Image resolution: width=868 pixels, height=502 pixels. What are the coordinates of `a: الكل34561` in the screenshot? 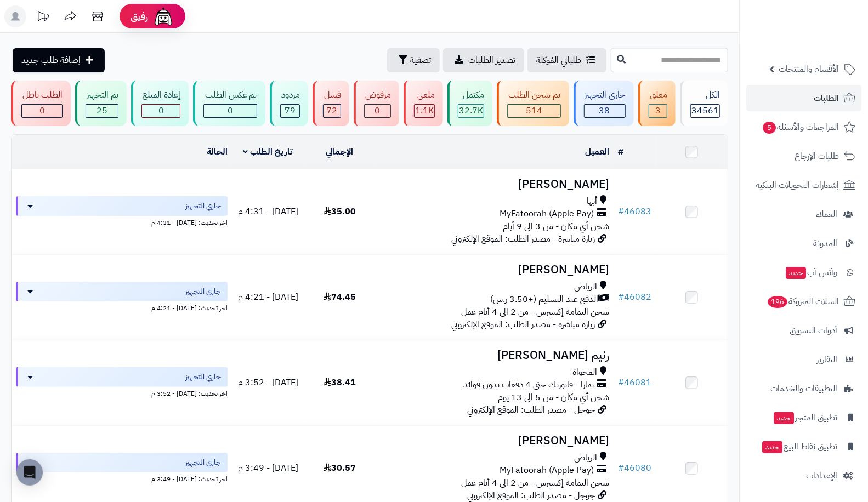 It's located at (704, 103).